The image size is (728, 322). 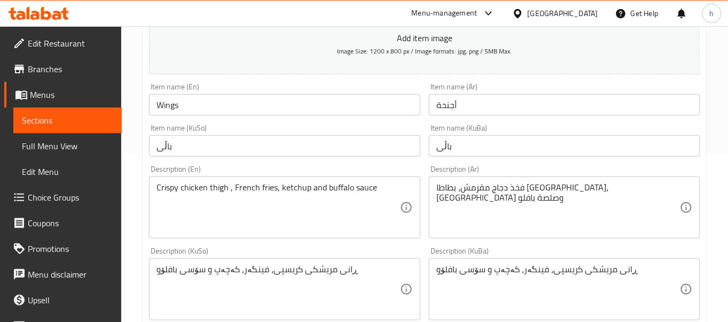 What do you see at coordinates (67, 172) in the screenshot?
I see `span: Edit Menu` at bounding box center [67, 172].